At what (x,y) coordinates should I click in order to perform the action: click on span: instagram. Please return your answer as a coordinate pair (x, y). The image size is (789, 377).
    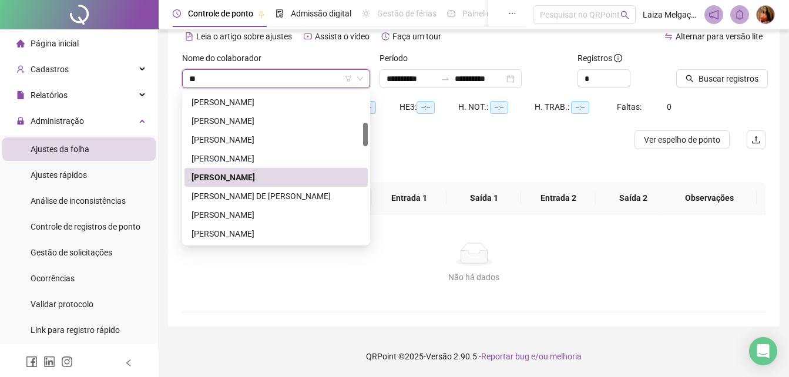
    Looking at the image, I should click on (67, 362).